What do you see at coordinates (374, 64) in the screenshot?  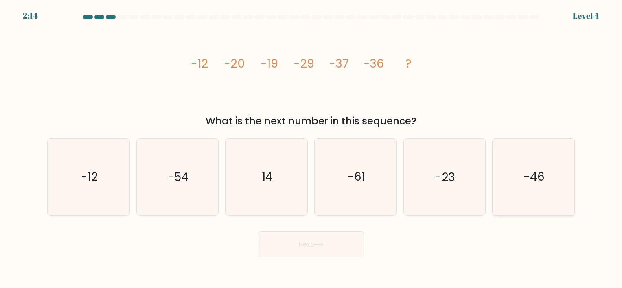 I see `tspan: -36` at bounding box center [374, 64].